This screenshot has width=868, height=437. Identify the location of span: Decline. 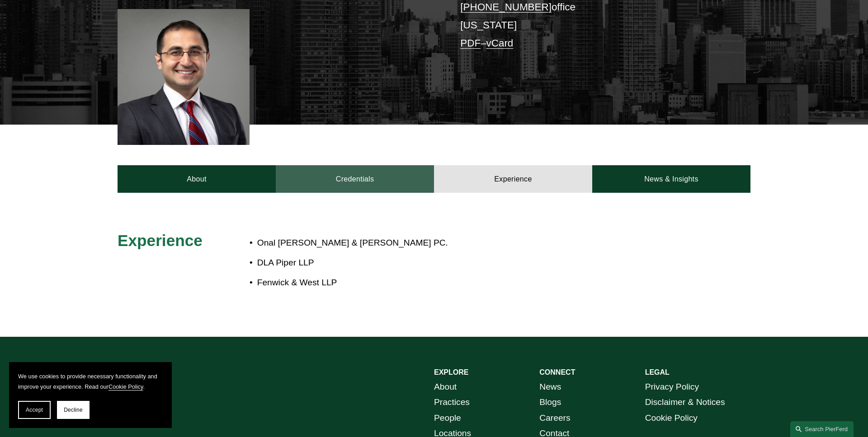
(73, 410).